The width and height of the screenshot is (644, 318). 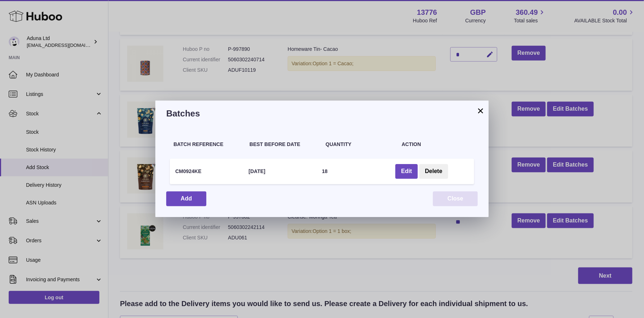 I want to click on button: Close, so click(x=455, y=199).